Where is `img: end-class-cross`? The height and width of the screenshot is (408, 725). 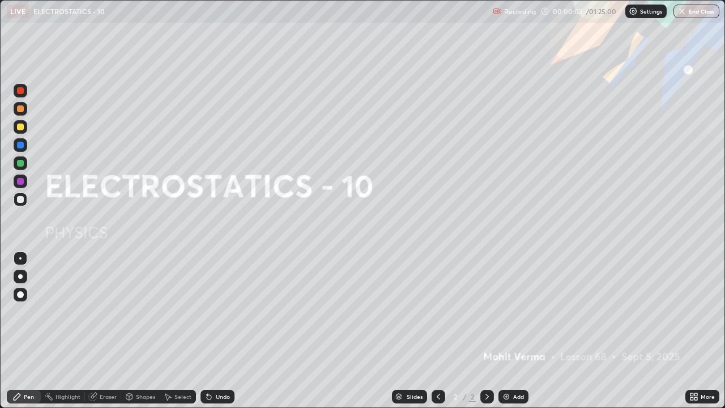 img: end-class-cross is located at coordinates (682, 11).